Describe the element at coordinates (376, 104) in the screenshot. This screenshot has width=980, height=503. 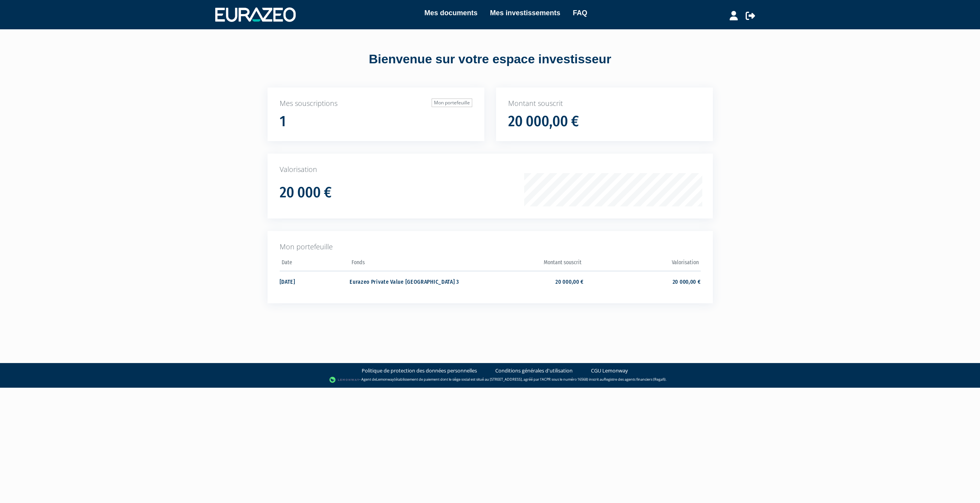
I see `p: Mes souscriptions` at that location.